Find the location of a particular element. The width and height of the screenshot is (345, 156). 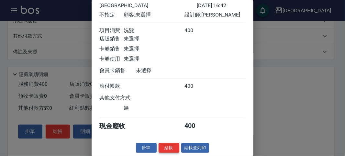

div: 不指定 is located at coordinates (111, 15).